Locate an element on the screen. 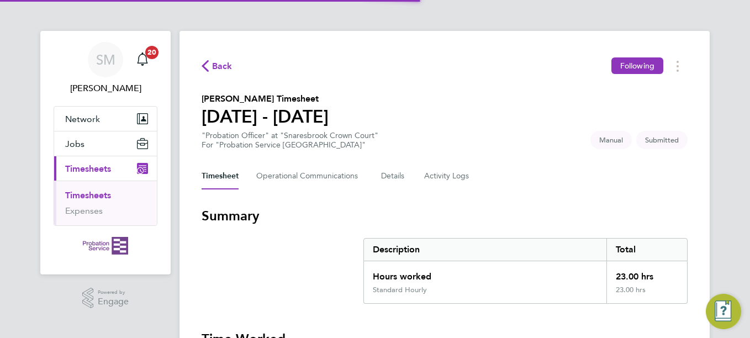  img: probationservice-logo-retina.png is located at coordinates (105, 246).